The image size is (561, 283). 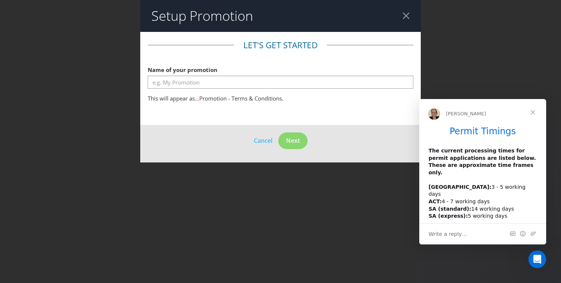 What do you see at coordinates (280, 82) in the screenshot?
I see `input: e.g. My Promotion` at bounding box center [280, 82].